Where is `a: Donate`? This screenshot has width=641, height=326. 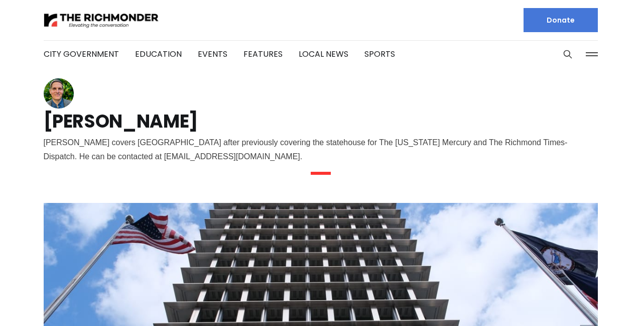
a: Donate is located at coordinates (561, 20).